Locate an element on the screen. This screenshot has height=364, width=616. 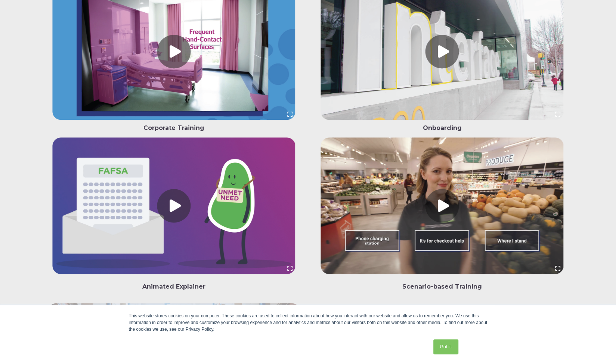
p: Scenario-based Training is located at coordinates (442, 287).